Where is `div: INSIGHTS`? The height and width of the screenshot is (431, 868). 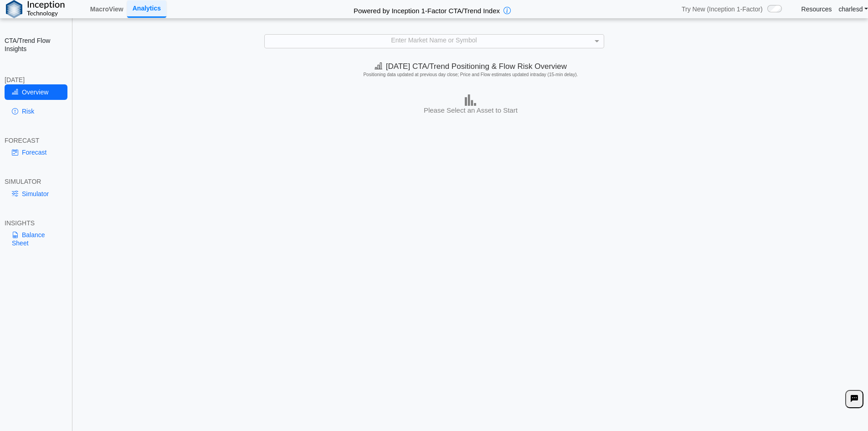 div: INSIGHTS is located at coordinates (36, 223).